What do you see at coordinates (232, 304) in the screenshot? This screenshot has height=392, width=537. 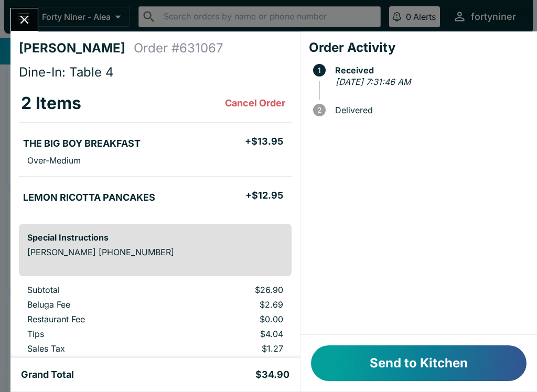 I see `p: $2.69` at bounding box center [232, 304].